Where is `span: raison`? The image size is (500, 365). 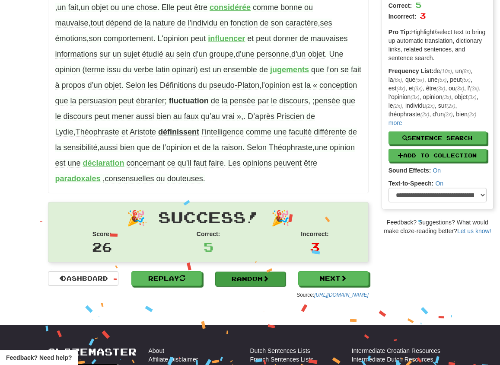 span: raison is located at coordinates (232, 147).